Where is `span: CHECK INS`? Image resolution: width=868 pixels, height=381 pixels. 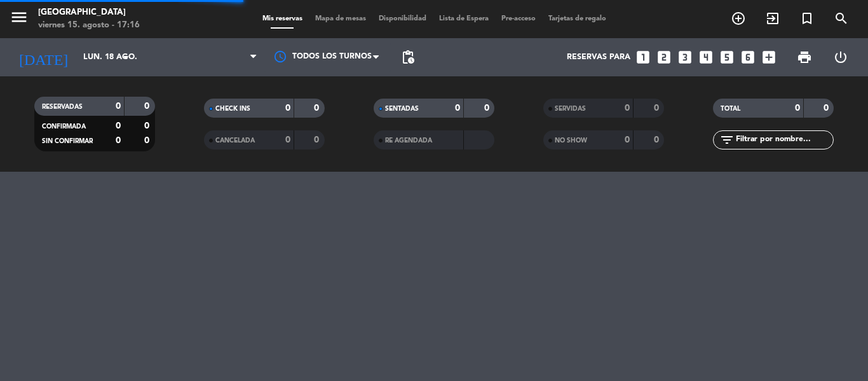
span: CHECK INS is located at coordinates (233, 109).